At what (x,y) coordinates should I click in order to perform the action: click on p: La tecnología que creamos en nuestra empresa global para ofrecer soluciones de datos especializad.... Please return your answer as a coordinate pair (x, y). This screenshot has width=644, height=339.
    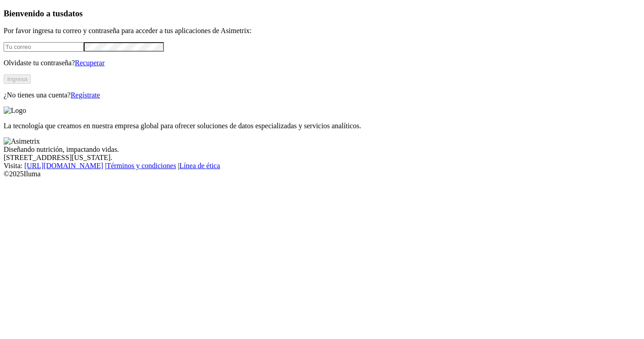
    Looking at the image, I should click on (322, 126).